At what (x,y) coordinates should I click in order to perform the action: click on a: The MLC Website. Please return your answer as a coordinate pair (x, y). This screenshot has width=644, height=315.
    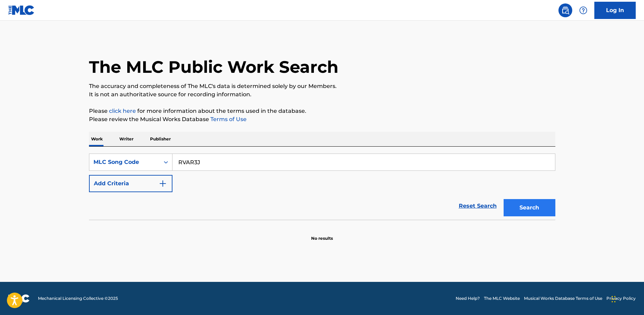
    Looking at the image, I should click on (502, 298).